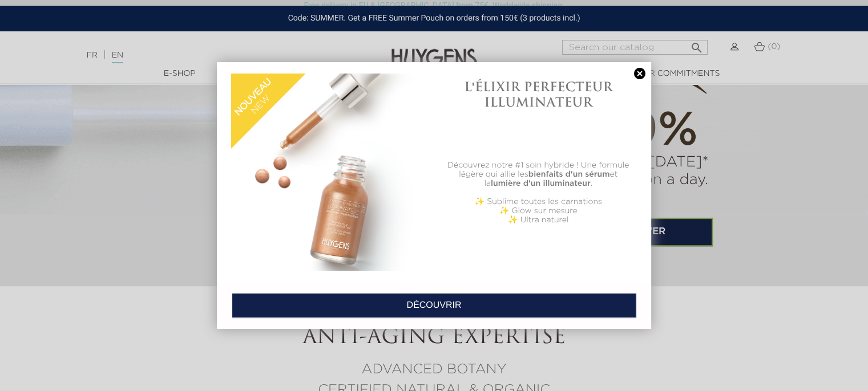 Image resolution: width=868 pixels, height=391 pixels. What do you see at coordinates (539, 220) in the screenshot?
I see `p: ✨ Ultra naturel` at bounding box center [539, 220].